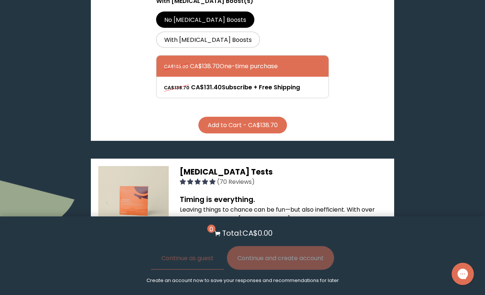  What do you see at coordinates (133, 201) in the screenshot?
I see `img: thumbnail image` at bounding box center [133, 201].